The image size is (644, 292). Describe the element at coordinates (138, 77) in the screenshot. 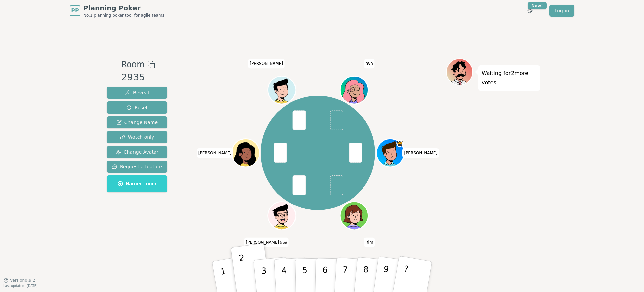

I see `div: 2935` at that location.